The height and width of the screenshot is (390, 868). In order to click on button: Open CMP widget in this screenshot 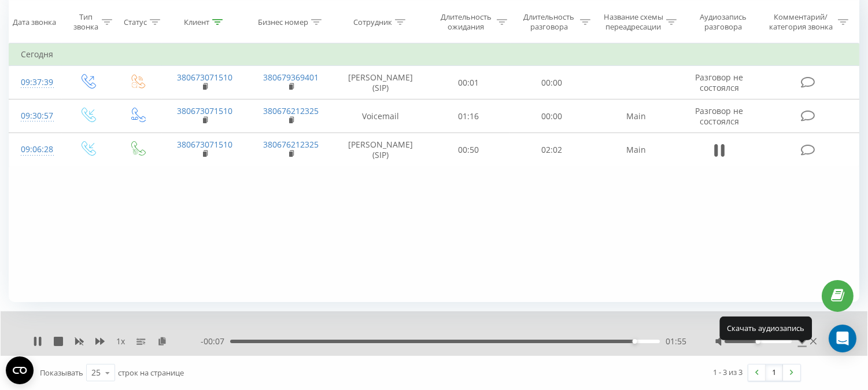, I will do `click(20, 370)`.